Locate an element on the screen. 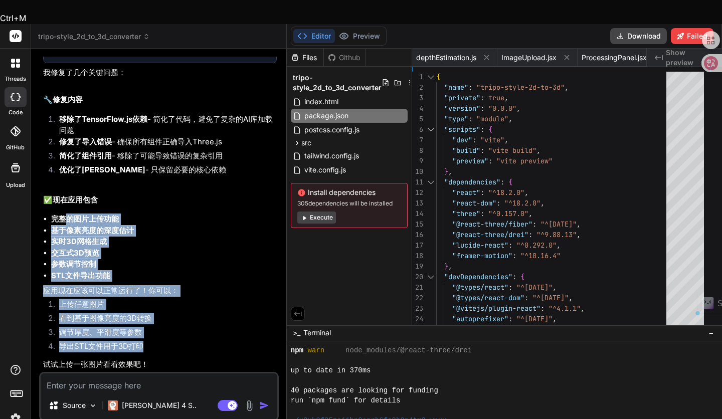 The height and width of the screenshot is (419, 722). span: "vite preview" is located at coordinates (525, 161).